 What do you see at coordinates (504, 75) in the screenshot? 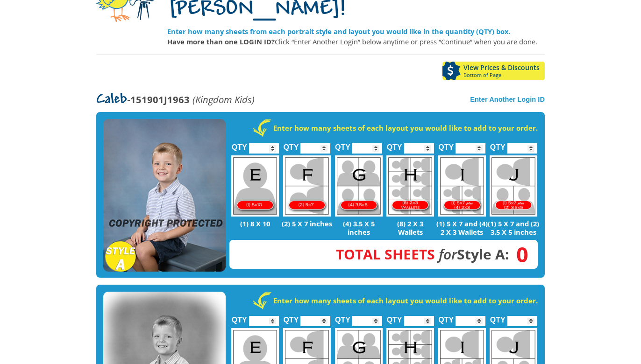
I see `span: Bottom of Page` at bounding box center [504, 75].